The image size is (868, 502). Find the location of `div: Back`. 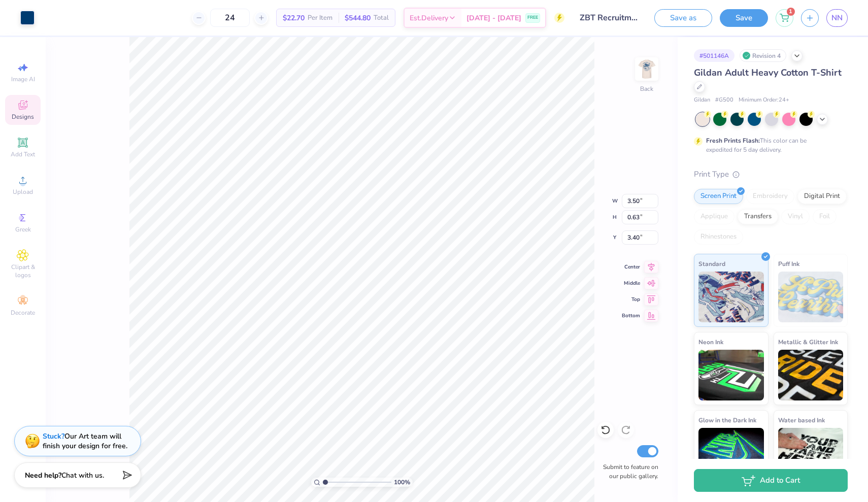

div: Back is located at coordinates (647, 89).